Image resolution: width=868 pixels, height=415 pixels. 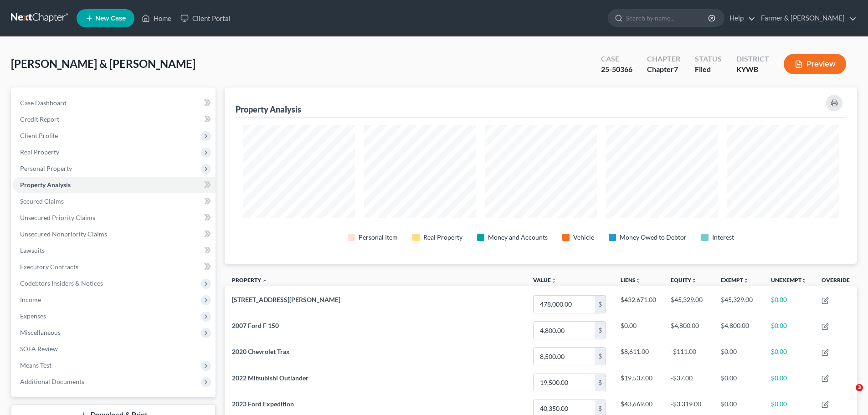 What do you see at coordinates (688, 356) in the screenshot?
I see `td: -$111.00` at bounding box center [688, 356].